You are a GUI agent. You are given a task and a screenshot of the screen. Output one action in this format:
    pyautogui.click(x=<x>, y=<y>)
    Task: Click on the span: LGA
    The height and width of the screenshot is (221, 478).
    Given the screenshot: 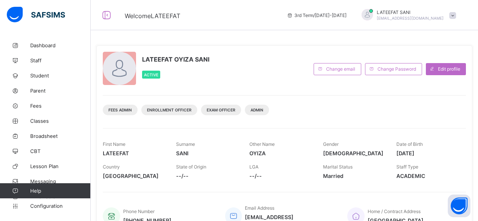 What is the action you would take?
    pyautogui.click(x=254, y=167)
    